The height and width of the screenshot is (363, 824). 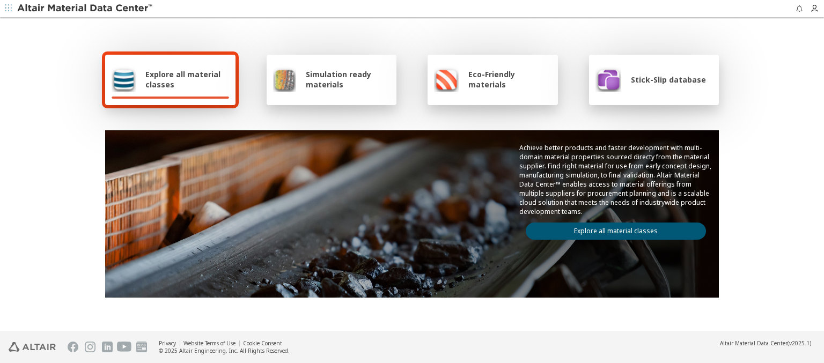 What do you see at coordinates (616, 180) in the screenshot?
I see `p: Achieve better products and faster development with multi-domain material properties sourced dire...` at bounding box center [616, 180].